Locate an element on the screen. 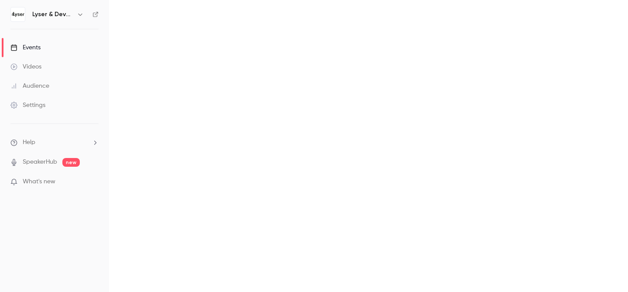 This screenshot has width=628, height=292. li: help-dropdown-opener is located at coordinates (55, 142).